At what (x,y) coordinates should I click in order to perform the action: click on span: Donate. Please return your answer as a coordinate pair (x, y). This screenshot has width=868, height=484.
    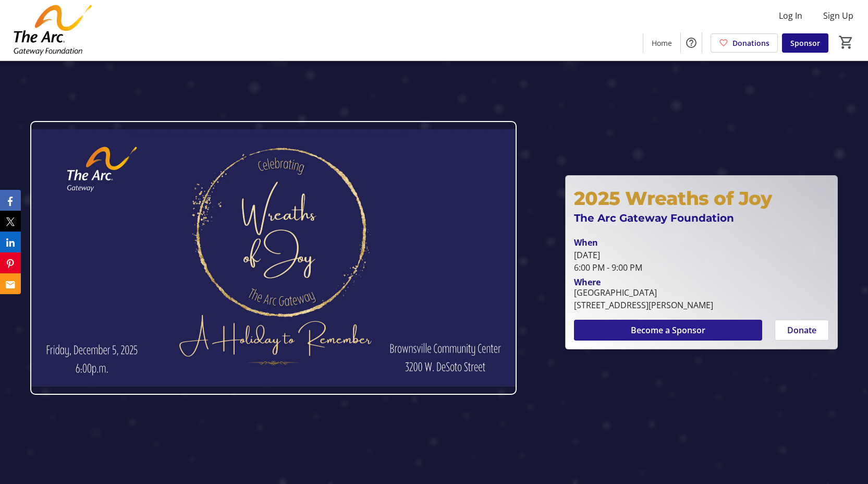
    Looking at the image, I should click on (802, 330).